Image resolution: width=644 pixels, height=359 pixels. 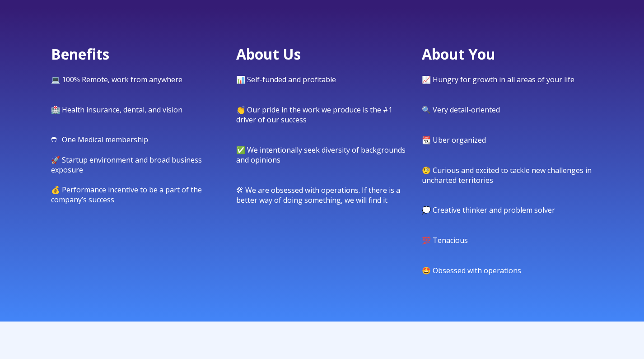 What do you see at coordinates (117, 79) in the screenshot?
I see `span: 💻 100% Remote, work from anywhere` at bounding box center [117, 79].